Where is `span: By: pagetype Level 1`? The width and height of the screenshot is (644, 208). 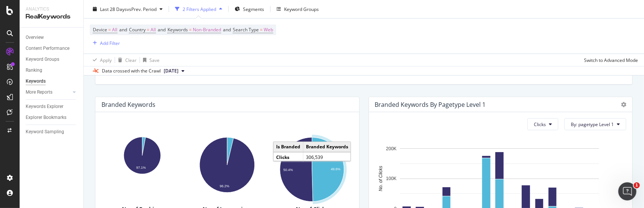 span: By: pagetype Level 1 is located at coordinates (592, 124).